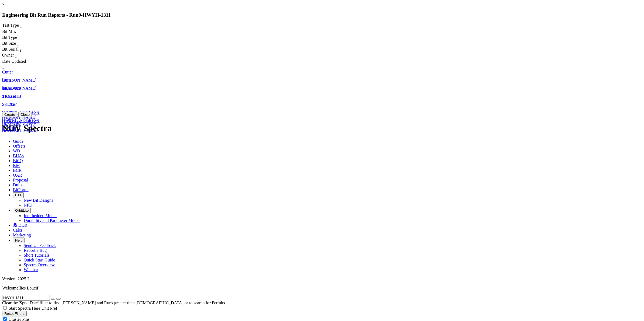  Describe the element at coordinates (18, 175) in the screenshot. I see `span: OAR` at that location.